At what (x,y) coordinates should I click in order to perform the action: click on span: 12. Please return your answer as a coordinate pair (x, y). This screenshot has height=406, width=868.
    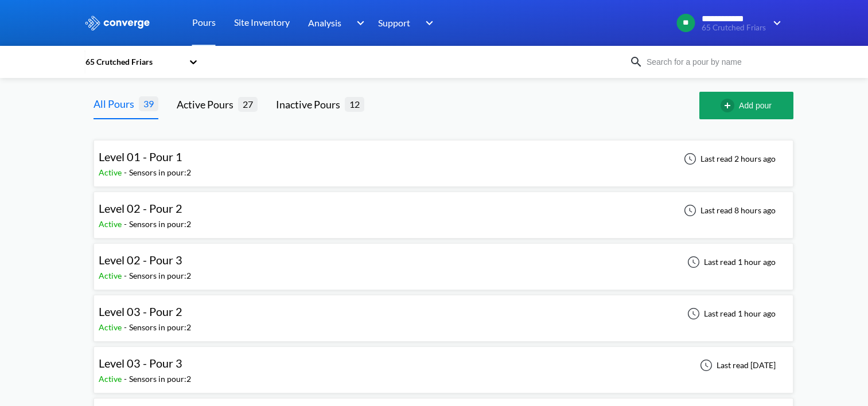
    Looking at the image, I should click on (355, 104).